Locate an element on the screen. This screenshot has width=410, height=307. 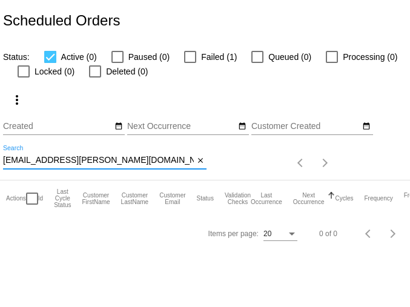
button: Change sorting for CustomerLastName is located at coordinates (135, 199).